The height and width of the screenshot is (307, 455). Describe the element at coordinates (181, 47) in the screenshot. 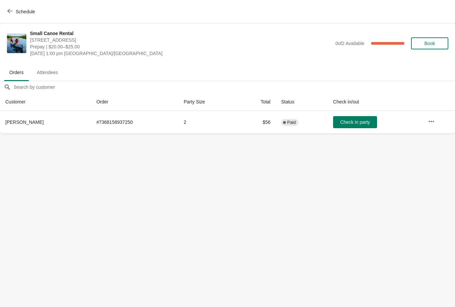

I see `span: Prepay | $20.00–$25.00` at that location.